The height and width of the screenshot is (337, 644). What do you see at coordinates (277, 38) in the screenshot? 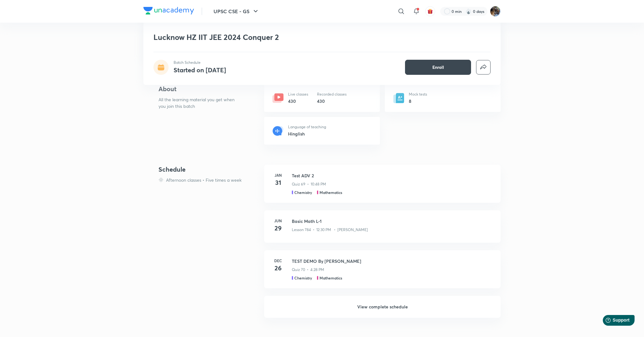
I see `h1: Lucknow HZ IIT JEE 2024 Conquer 2` at bounding box center [277, 38].